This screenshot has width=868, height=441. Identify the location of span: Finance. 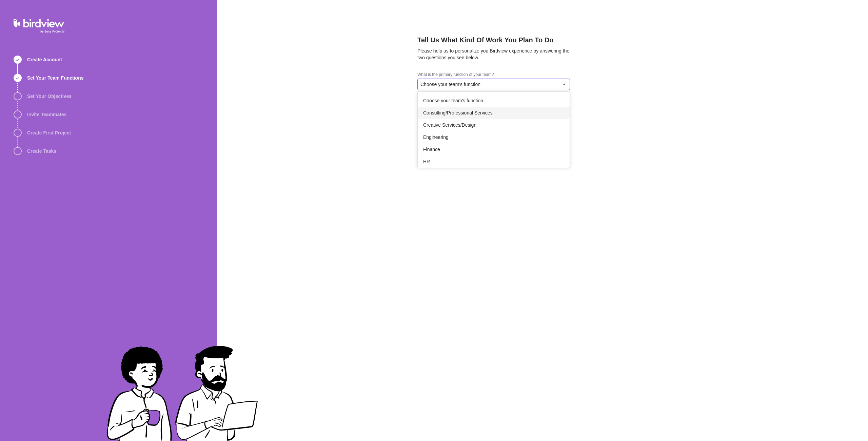
(431, 149).